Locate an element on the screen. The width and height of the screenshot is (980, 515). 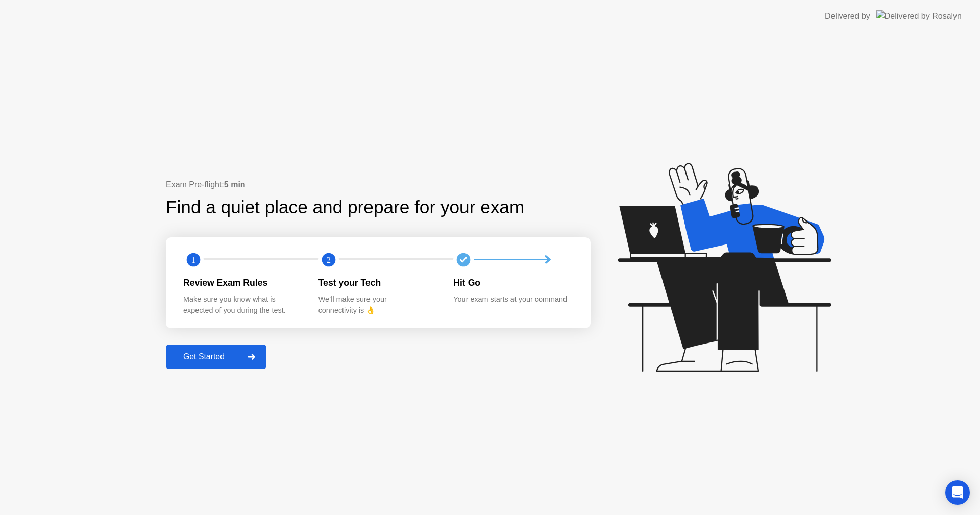
div: Test your Tech is located at coordinates (377, 282).